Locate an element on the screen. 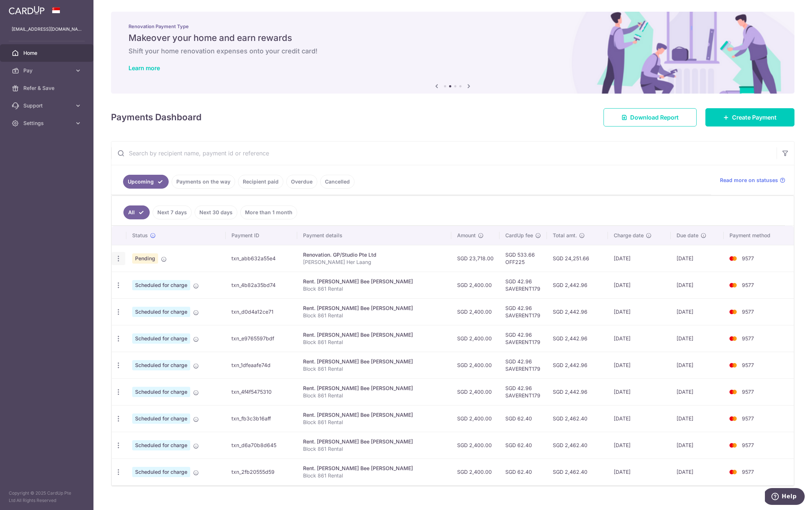  a: Create Payment is located at coordinates (750, 117).